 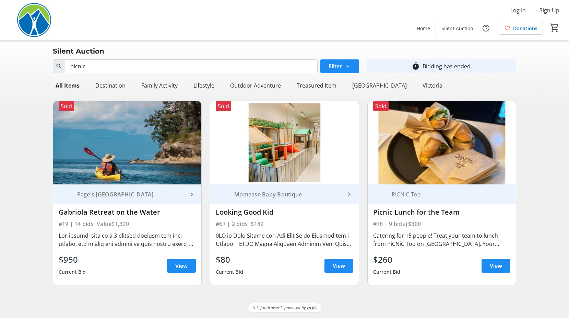 What do you see at coordinates (317, 85) in the screenshot?
I see `div: Treasured Item` at bounding box center [317, 85].